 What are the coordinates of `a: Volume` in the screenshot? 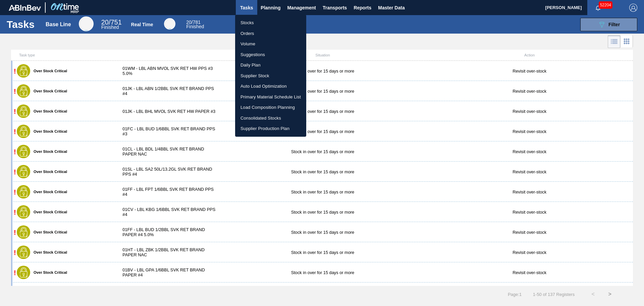 It's located at (271, 44).